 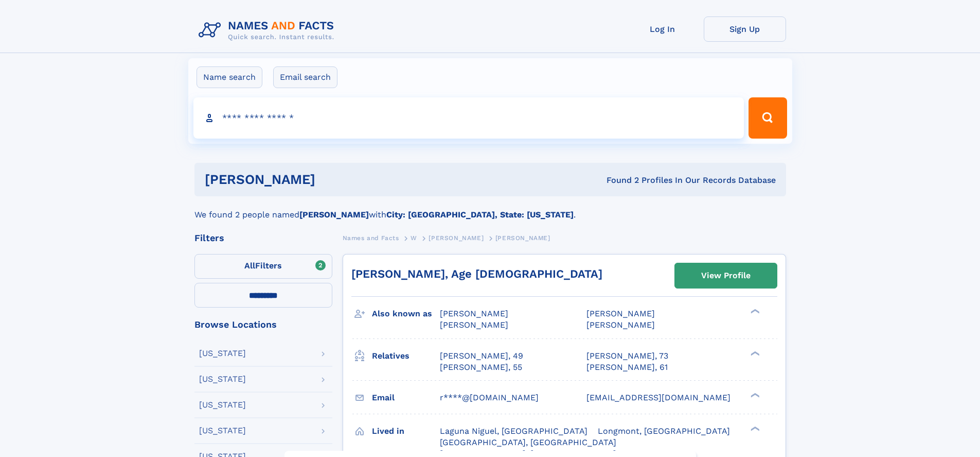 I want to click on button: Search Button, so click(x=768, y=118).